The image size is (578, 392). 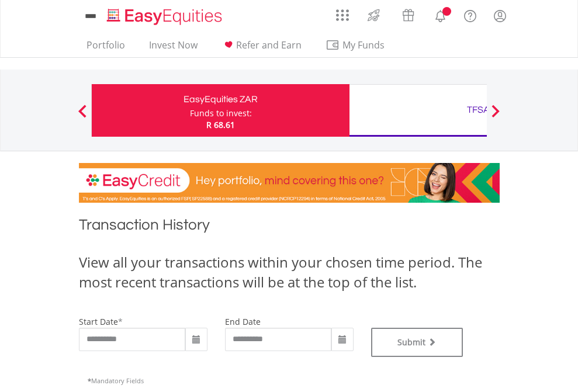 I want to click on a: Portfolio, so click(x=105, y=48).